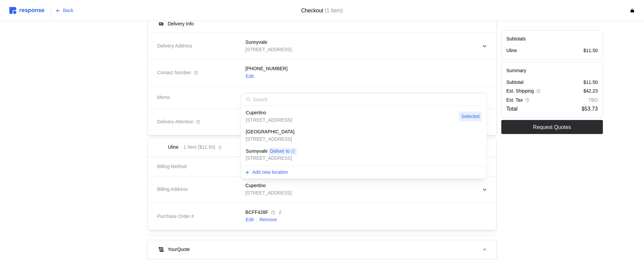 This screenshot has height=260, width=644. What do you see at coordinates (172, 167) in the screenshot?
I see `span: Billing Method` at bounding box center [172, 167].